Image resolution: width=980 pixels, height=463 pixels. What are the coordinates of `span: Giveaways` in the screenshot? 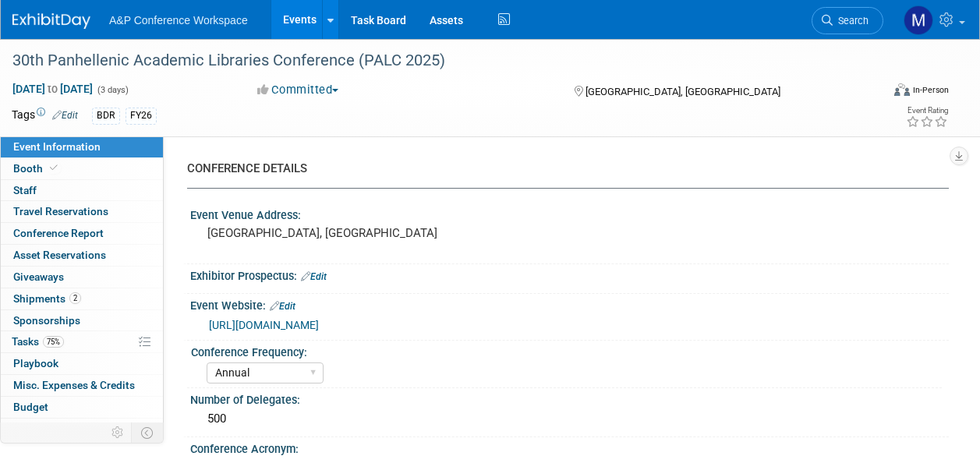 It's located at (38, 277).